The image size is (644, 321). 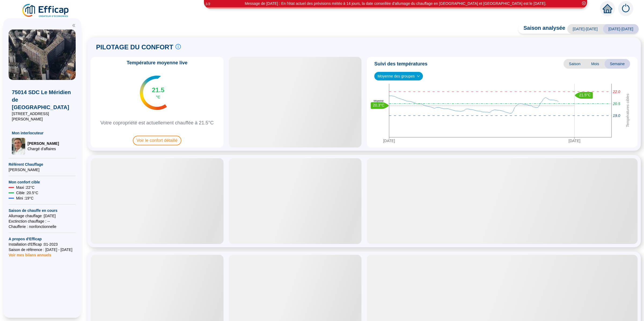 What do you see at coordinates (42, 221) in the screenshot?
I see `span: Exctinction chauffage : --` at bounding box center [42, 221].